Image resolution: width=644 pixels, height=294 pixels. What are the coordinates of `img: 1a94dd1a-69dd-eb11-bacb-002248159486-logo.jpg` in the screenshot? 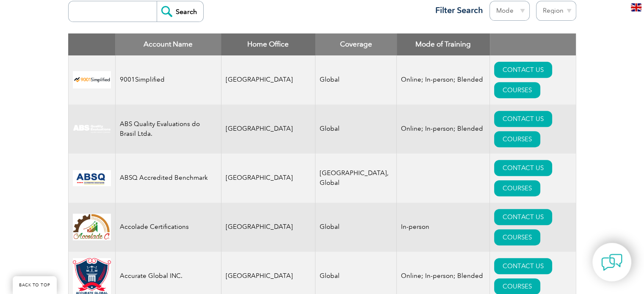 It's located at (92, 226).